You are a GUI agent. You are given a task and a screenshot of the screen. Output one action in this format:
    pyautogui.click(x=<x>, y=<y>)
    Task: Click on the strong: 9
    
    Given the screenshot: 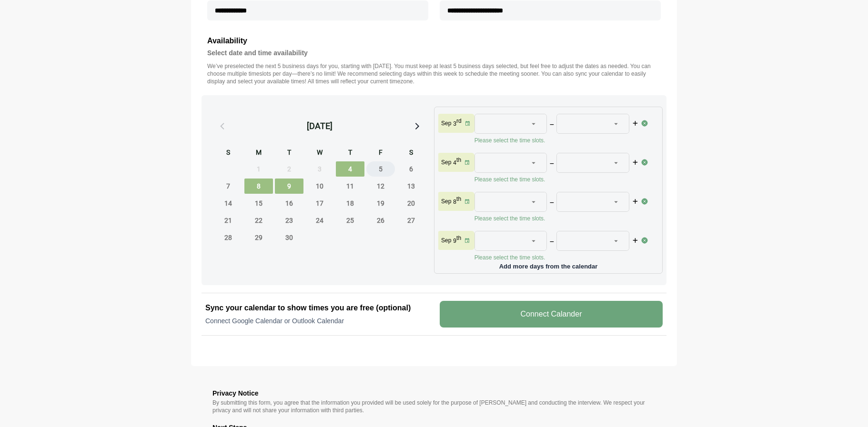 What is the action you would take?
    pyautogui.click(x=455, y=241)
    